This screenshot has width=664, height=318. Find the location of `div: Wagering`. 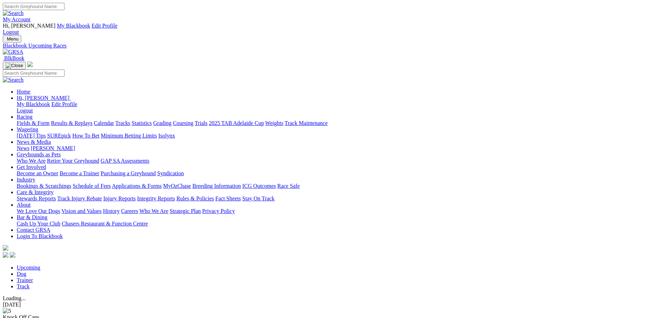

div: Wagering is located at coordinates (339, 136).